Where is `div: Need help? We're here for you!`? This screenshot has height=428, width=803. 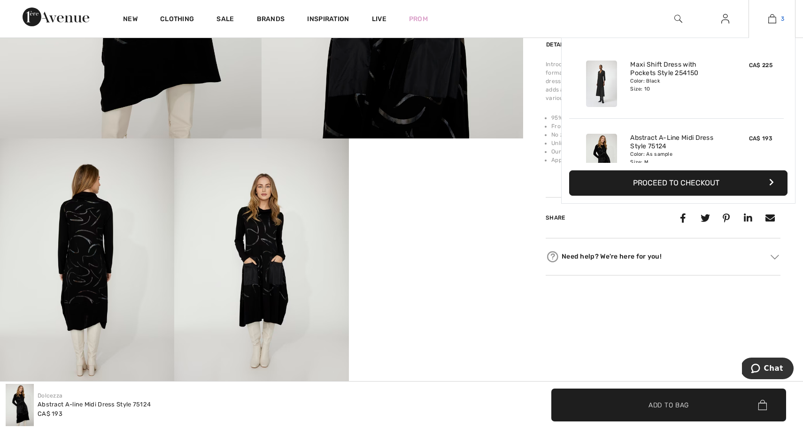 div: Need help? We're here for you! is located at coordinates (663, 257).